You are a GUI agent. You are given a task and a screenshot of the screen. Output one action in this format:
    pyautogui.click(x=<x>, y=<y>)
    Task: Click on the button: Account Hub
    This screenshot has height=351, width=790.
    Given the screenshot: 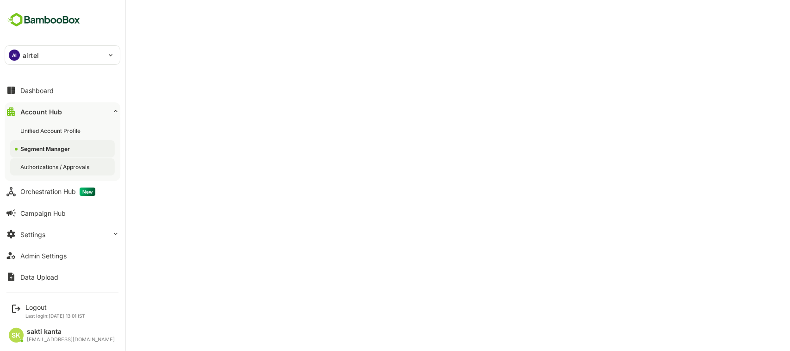 What is the action you would take?
    pyautogui.click(x=62, y=112)
    